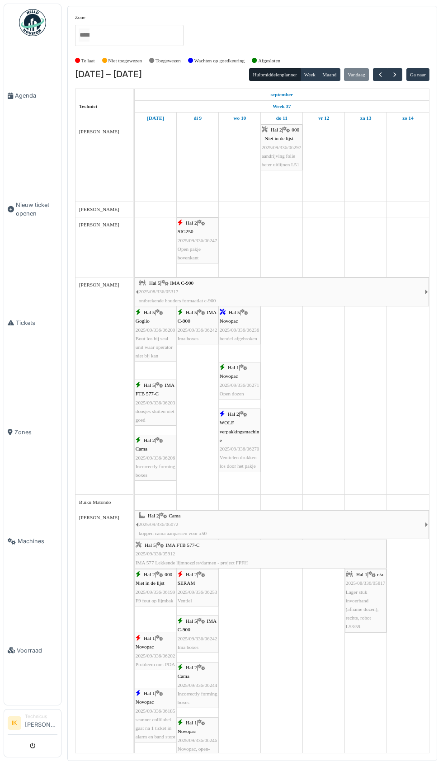 This screenshot has width=443, height=761. Describe the element at coordinates (155, 711) in the screenshot. I see `span: 2025/09/336/06185` at that location.